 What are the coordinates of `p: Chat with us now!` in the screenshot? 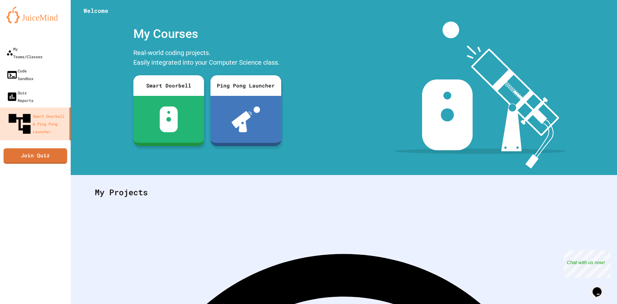 It's located at (22, 12).